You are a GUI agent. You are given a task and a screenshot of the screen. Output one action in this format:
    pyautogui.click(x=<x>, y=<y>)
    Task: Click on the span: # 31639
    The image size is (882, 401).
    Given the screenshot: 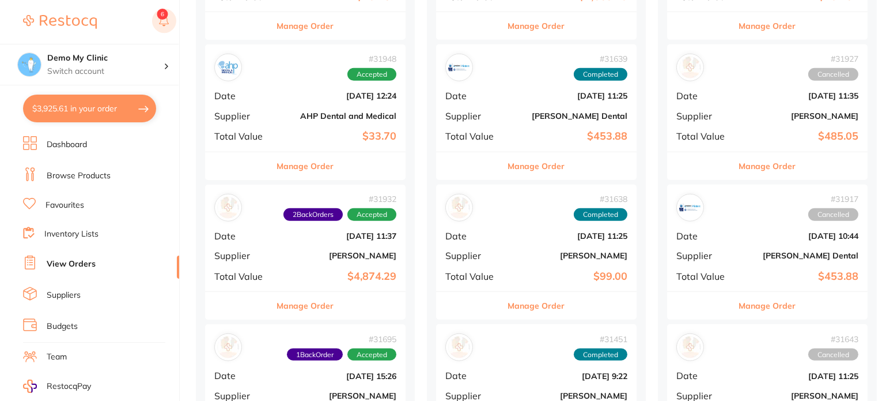 What is the action you would take?
    pyautogui.click(x=601, y=59)
    